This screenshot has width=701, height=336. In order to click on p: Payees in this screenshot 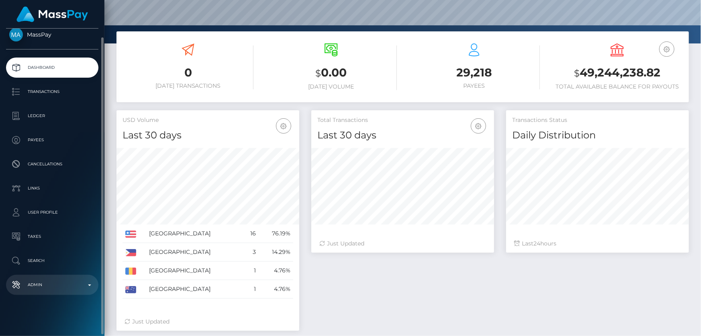, I will do `click(52, 140)`.